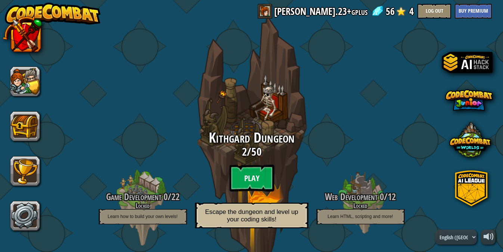 This screenshot has width=503, height=252. Describe the element at coordinates (251, 215) in the screenshot. I see `span: Escape the dungeon and level up your coding skills!` at that location.